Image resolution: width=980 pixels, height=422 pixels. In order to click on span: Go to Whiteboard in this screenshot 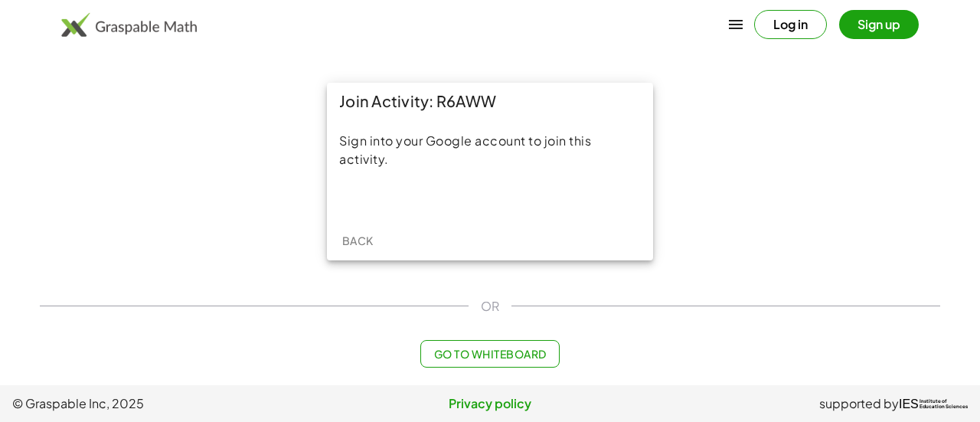, I will do `click(489, 353)`.